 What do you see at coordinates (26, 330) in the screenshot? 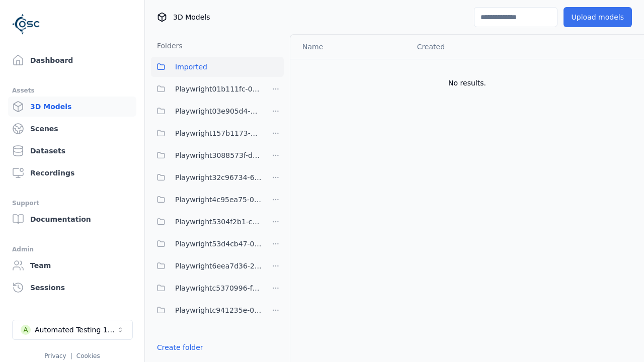
I see `div: A` at bounding box center [26, 330].